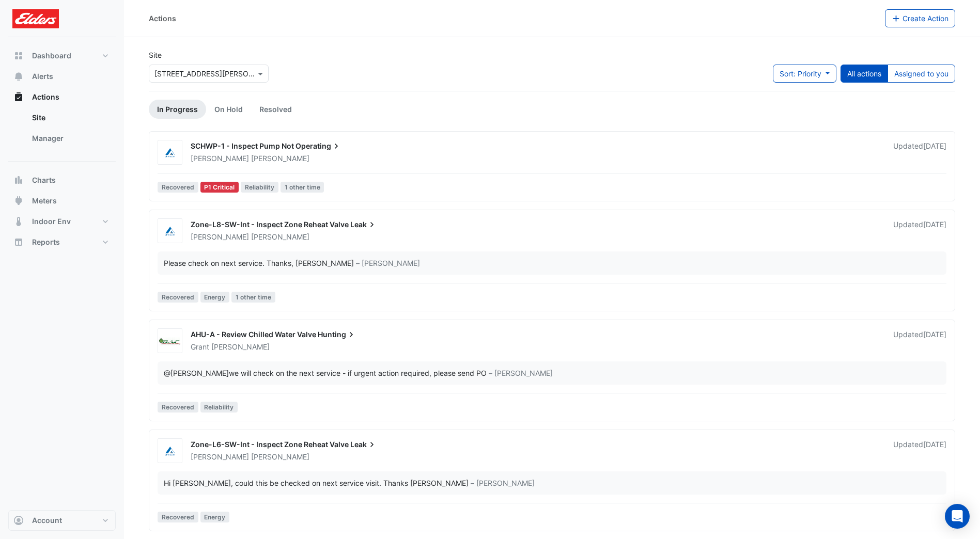 This screenshot has height=539, width=980. What do you see at coordinates (804, 73) in the screenshot?
I see `button: Sort: Priority` at bounding box center [804, 73].